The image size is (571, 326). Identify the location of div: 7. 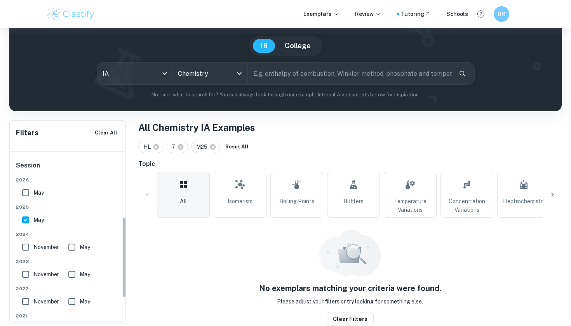
(177, 147).